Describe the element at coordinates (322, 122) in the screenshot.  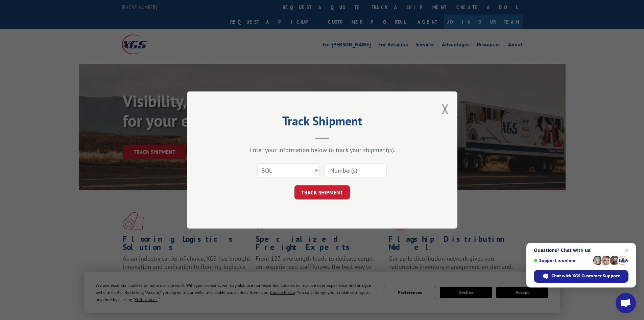
I see `h2: Track Shipment` at that location.